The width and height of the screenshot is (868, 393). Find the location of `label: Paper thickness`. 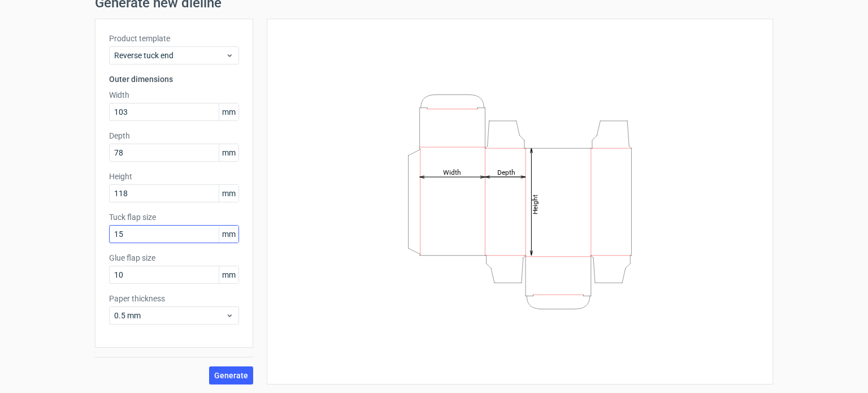

label: Paper thickness is located at coordinates (174, 299).